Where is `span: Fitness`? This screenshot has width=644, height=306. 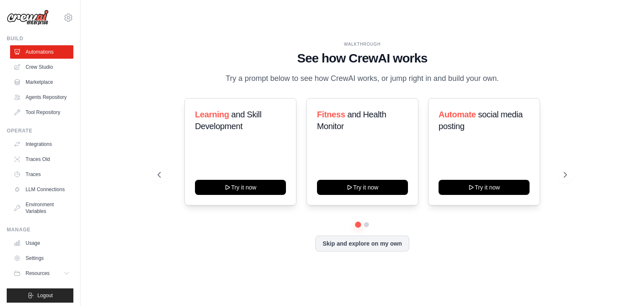 span: Fitness is located at coordinates (331, 114).